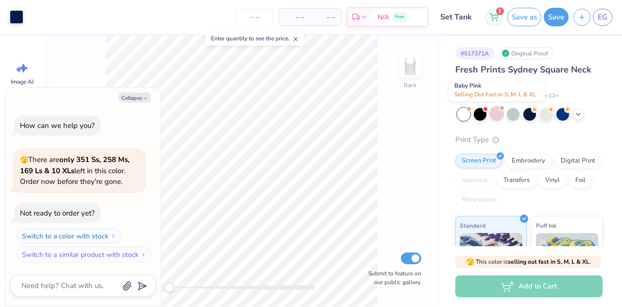 The width and height of the screenshot is (622, 307). I want to click on span: Standard, so click(472, 225).